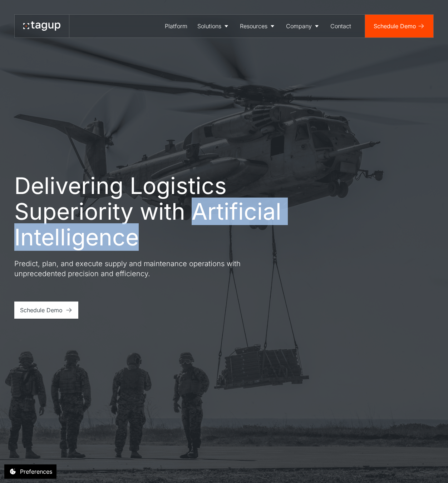  I want to click on a: Solutions, so click(213, 26).